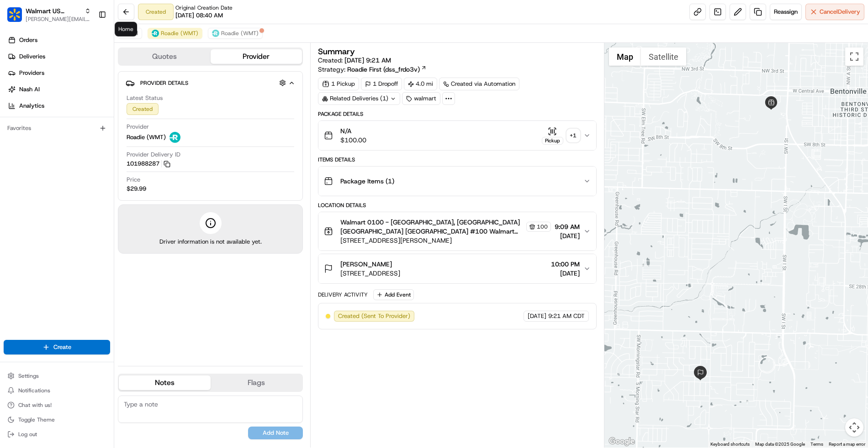  I want to click on span: $100.00, so click(353, 140).